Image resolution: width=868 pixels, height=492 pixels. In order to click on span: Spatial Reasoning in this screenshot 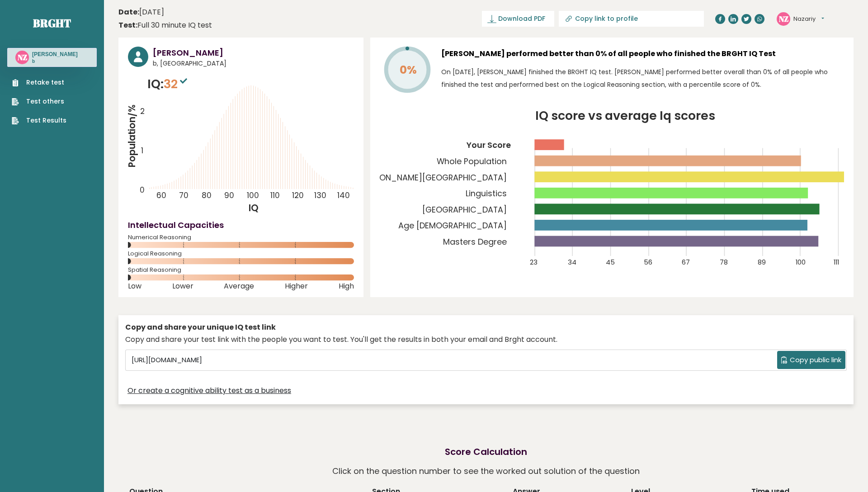, I will do `click(241, 270)`.